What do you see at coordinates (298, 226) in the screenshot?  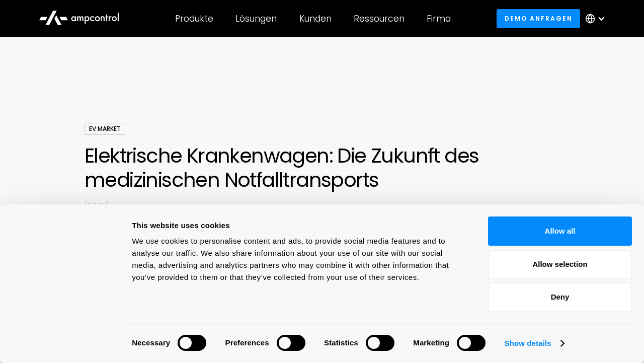 I see `div: This website uses cookies` at bounding box center [298, 226].